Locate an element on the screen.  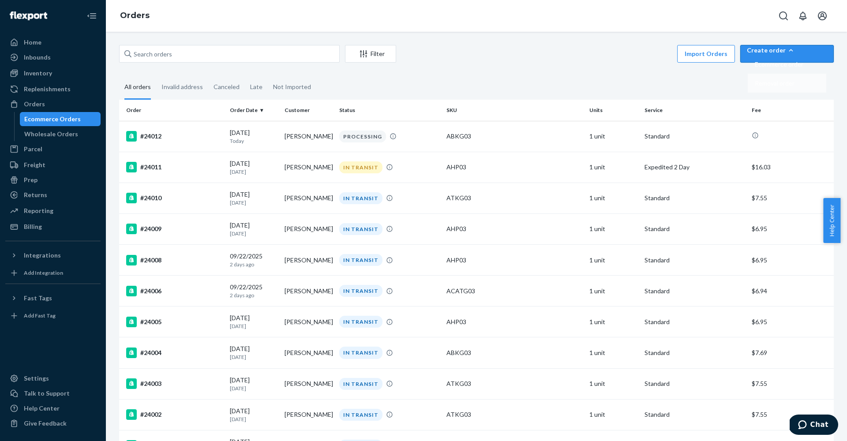
button: Open notifications is located at coordinates (803, 16).